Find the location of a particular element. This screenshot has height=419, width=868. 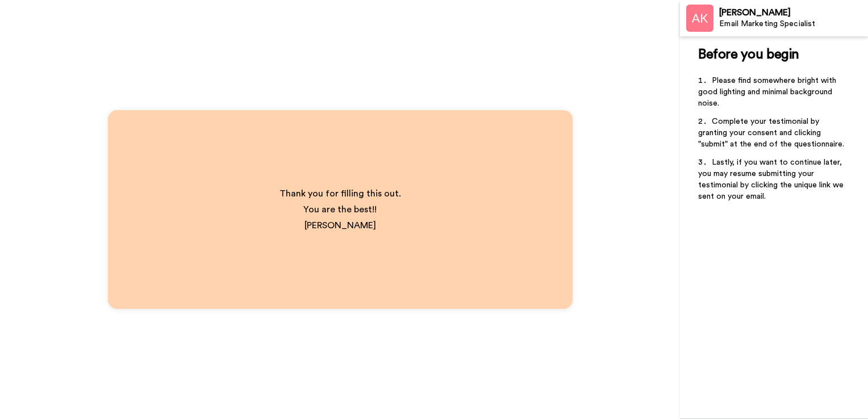

span: Thank you for filling this out. is located at coordinates (340, 193).